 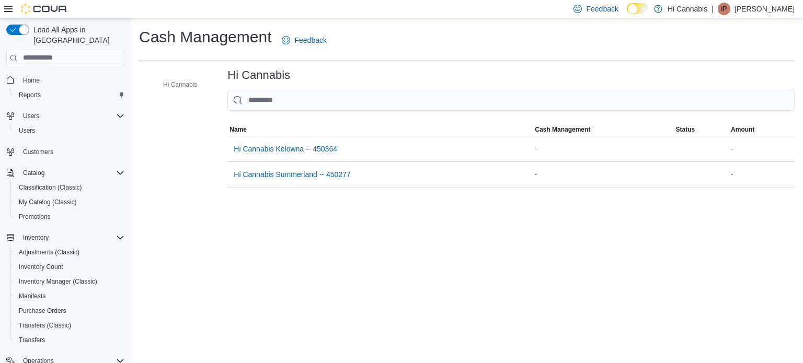 What do you see at coordinates (38, 152) in the screenshot?
I see `a: Customers` at bounding box center [38, 152].